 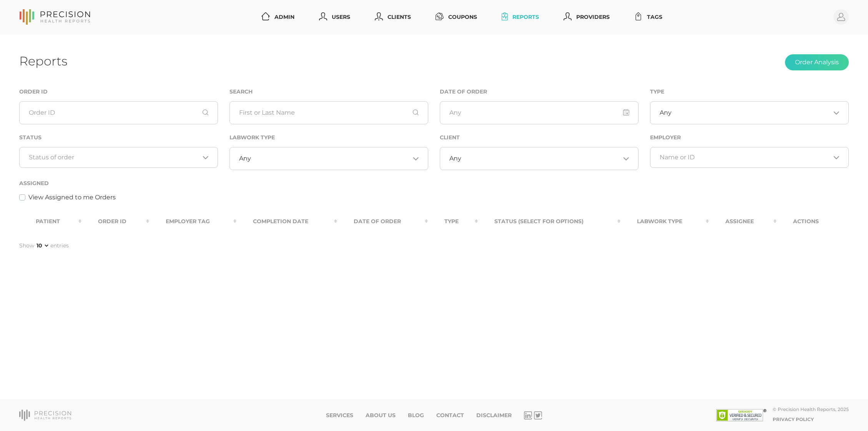 I want to click on th: Order ID, so click(x=115, y=221).